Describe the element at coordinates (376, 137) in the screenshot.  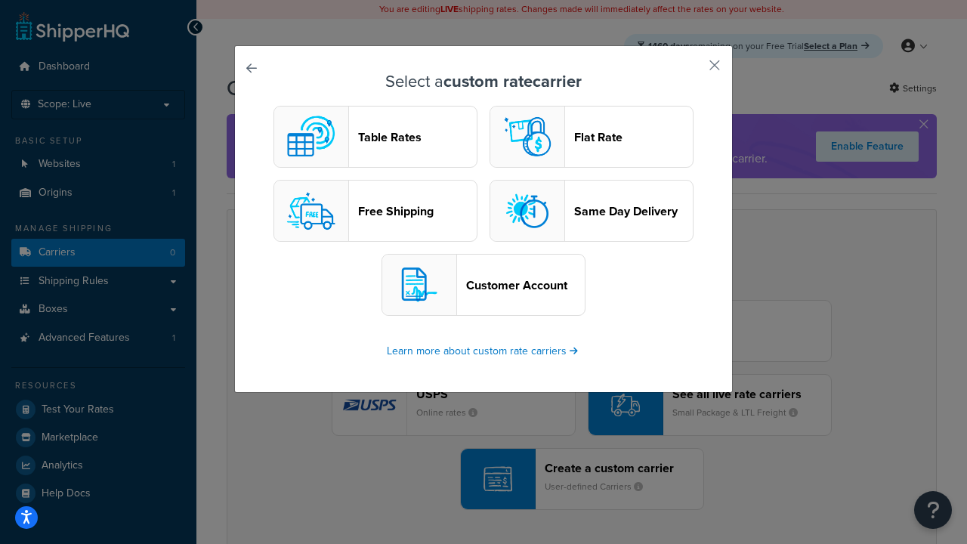
I see `button: custom logoTable Rates` at that location.